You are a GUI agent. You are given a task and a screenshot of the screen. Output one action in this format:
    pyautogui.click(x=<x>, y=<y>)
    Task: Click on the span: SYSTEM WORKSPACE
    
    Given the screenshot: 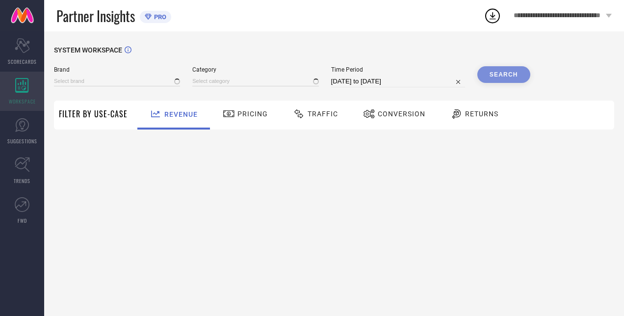 What is the action you would take?
    pyautogui.click(x=88, y=50)
    